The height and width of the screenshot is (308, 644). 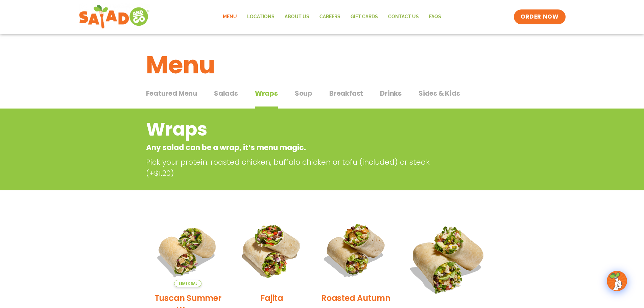 What do you see at coordinates (332, 17) in the screenshot?
I see `nav: Menu` at bounding box center [332, 17].